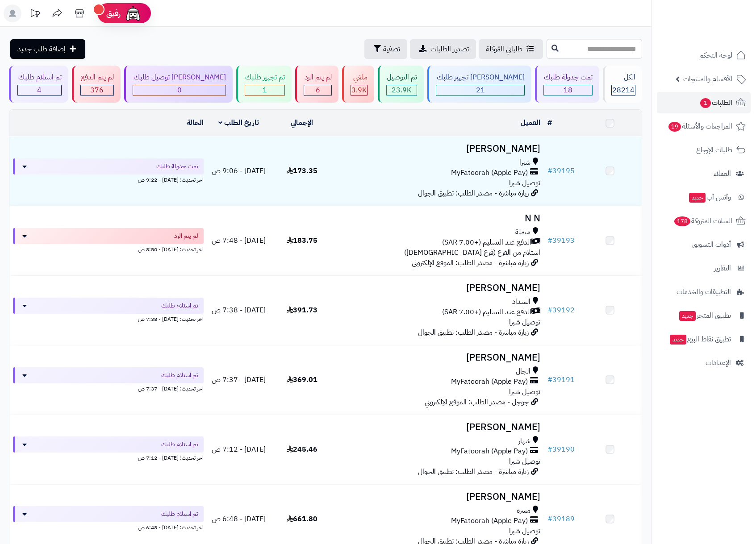 The height and width of the screenshot is (544, 756). What do you see at coordinates (704, 174) in the screenshot?
I see `a: العملاء` at bounding box center [704, 174].